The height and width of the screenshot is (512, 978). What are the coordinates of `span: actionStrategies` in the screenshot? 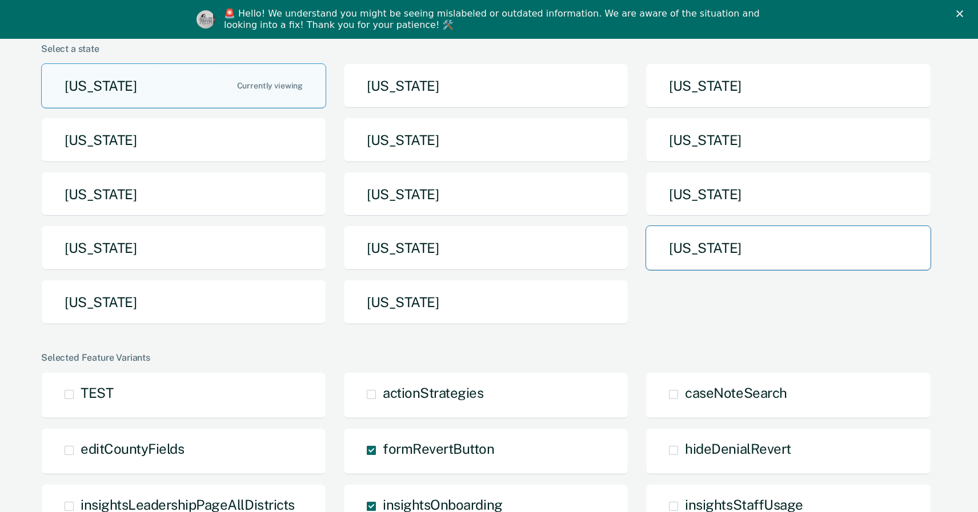 It's located at (433, 393).